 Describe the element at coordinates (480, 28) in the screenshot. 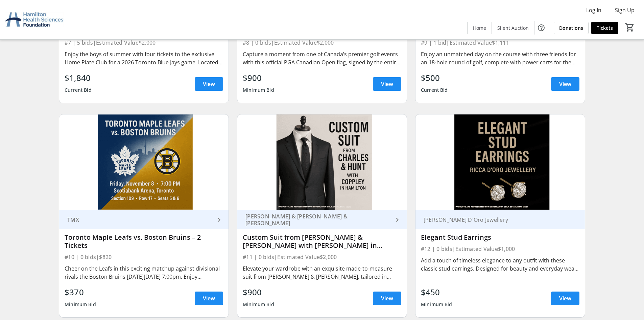

I see `span: Home` at that location.